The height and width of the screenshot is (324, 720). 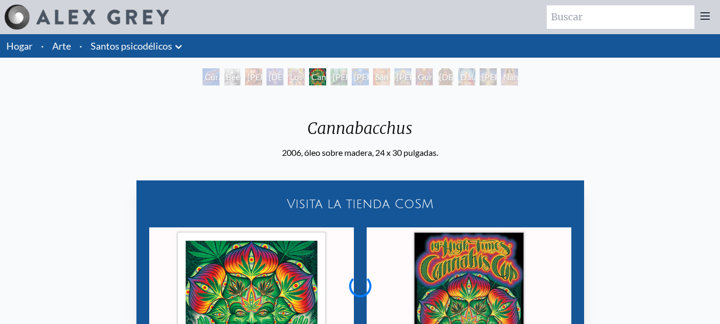 What do you see at coordinates (360, 204) in the screenshot?
I see `font: Visita la tienda CoSM` at bounding box center [360, 204].